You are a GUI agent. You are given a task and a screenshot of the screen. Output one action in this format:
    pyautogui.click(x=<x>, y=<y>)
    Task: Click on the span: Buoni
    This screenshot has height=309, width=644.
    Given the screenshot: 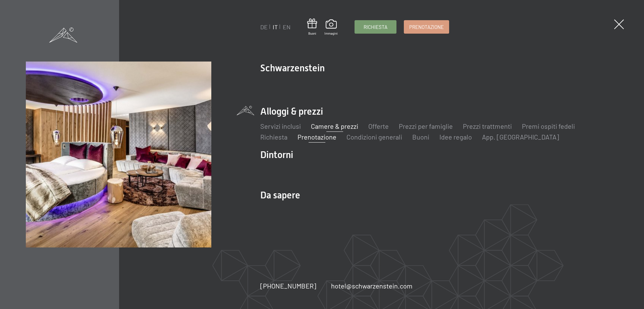 What is the action you would take?
    pyautogui.click(x=312, y=34)
    